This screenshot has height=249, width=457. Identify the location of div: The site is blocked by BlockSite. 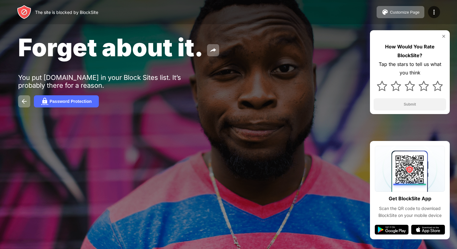
(67, 12).